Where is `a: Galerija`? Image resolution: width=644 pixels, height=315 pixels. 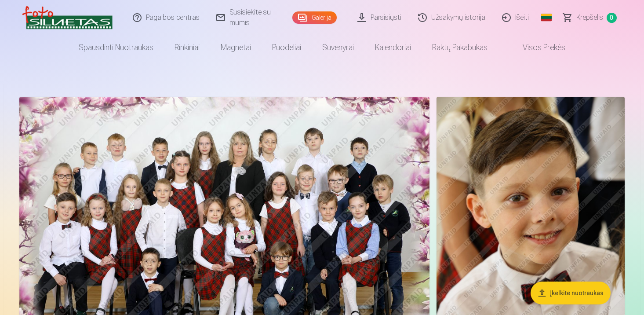
a: Galerija is located at coordinates (314, 18).